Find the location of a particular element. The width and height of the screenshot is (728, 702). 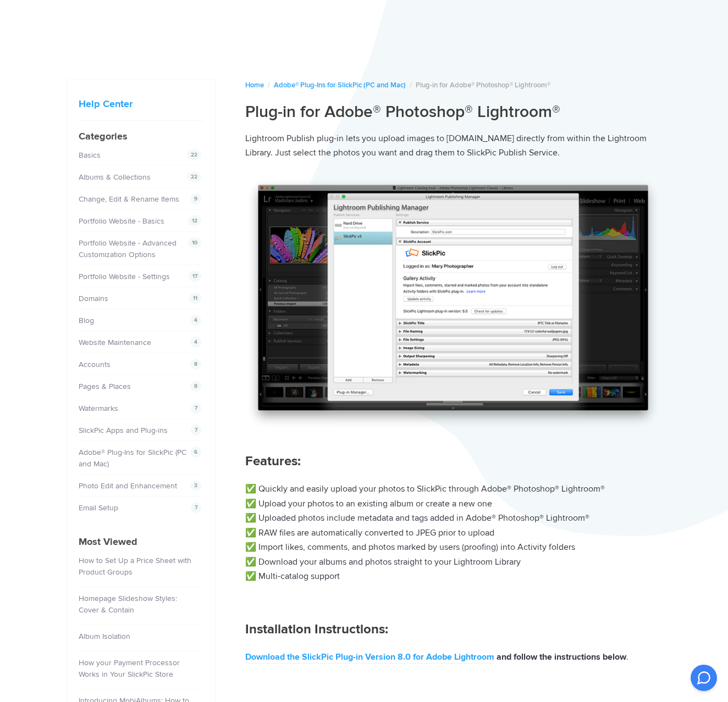

a: Help Center is located at coordinates (106, 104).